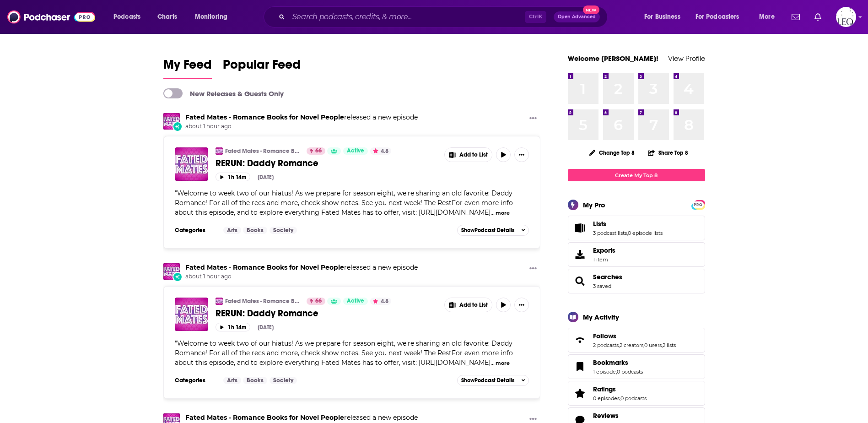 The height and width of the screenshot is (423, 868). I want to click on a: 66, so click(315, 302).